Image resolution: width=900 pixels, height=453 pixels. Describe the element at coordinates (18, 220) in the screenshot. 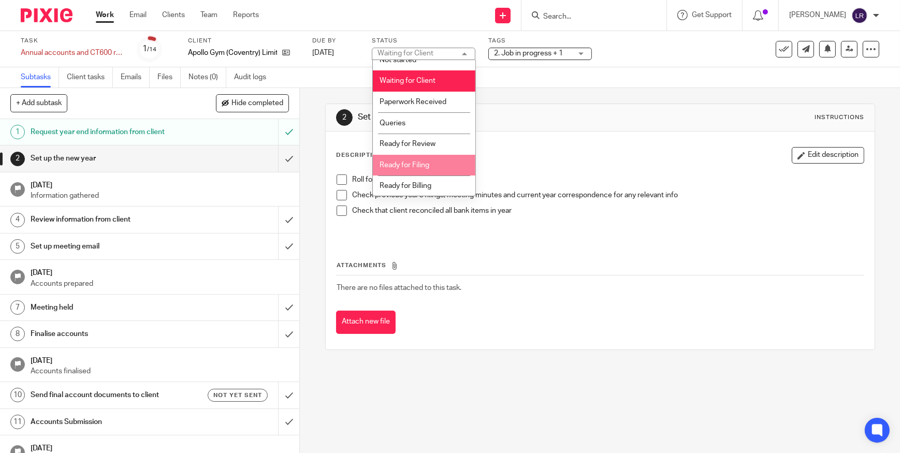

I see `div: 4` at that location.